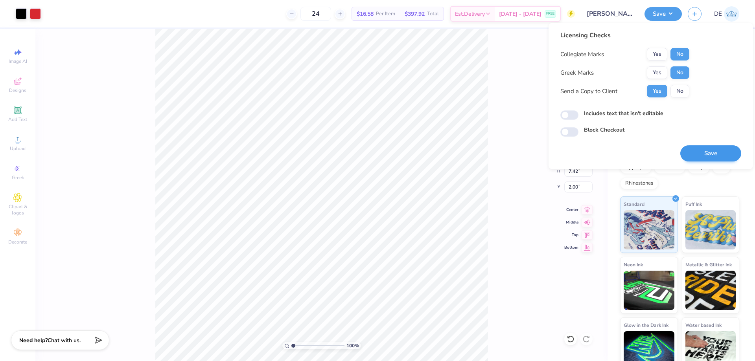 Image resolution: width=755 pixels, height=361 pixels. I want to click on span: Puff Ink, so click(694, 204).